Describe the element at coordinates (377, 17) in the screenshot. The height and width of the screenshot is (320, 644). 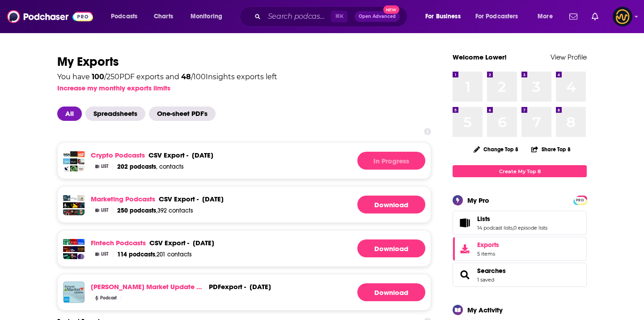
I see `button: Open AdvancedNew` at that location.